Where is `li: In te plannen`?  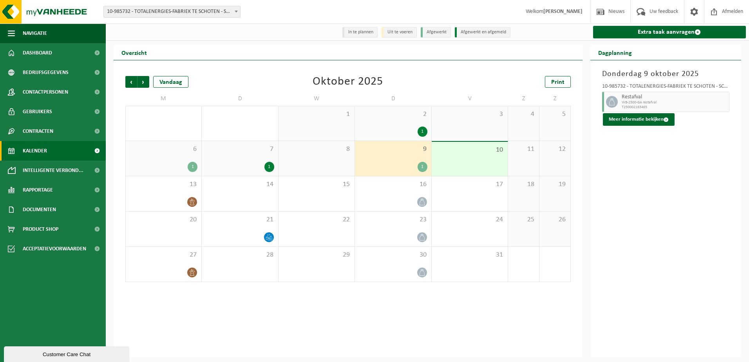
li: In te plannen is located at coordinates (360, 32).